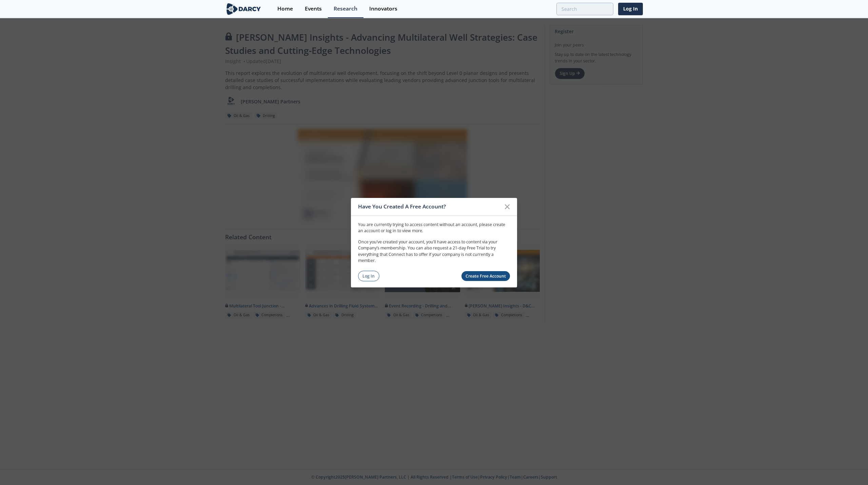 The width and height of the screenshot is (868, 485). I want to click on input: Advanced Search, so click(585, 9).